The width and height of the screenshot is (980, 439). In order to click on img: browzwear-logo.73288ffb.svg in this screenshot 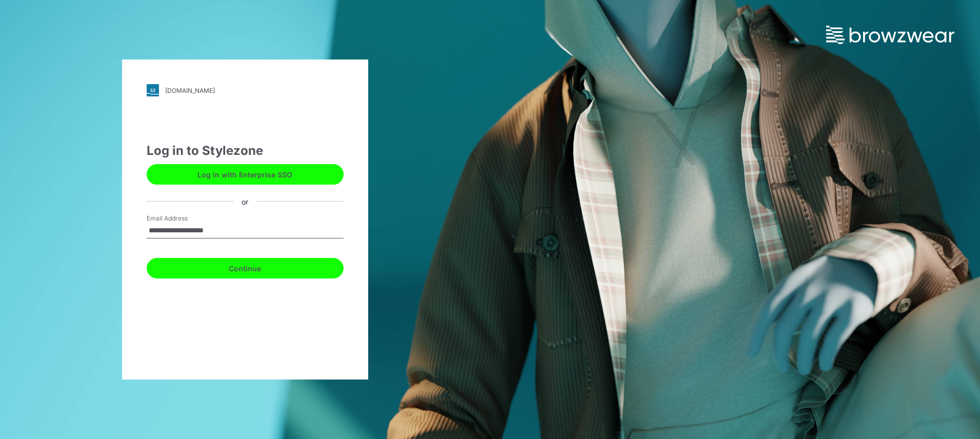, I will do `click(890, 35)`.